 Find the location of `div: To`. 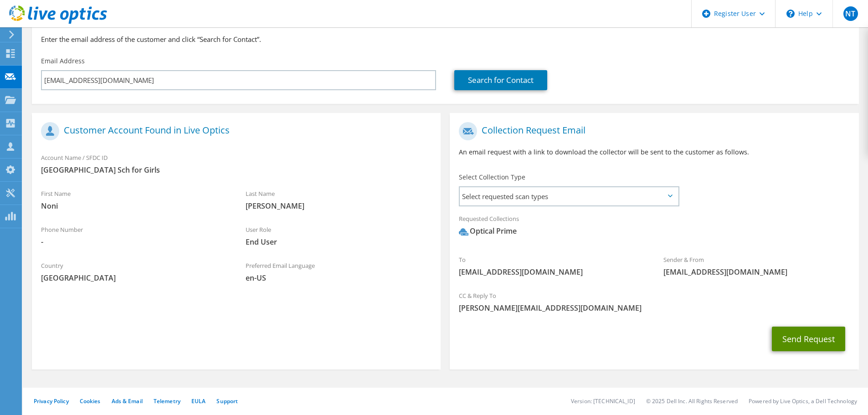

div: To is located at coordinates (552, 265).